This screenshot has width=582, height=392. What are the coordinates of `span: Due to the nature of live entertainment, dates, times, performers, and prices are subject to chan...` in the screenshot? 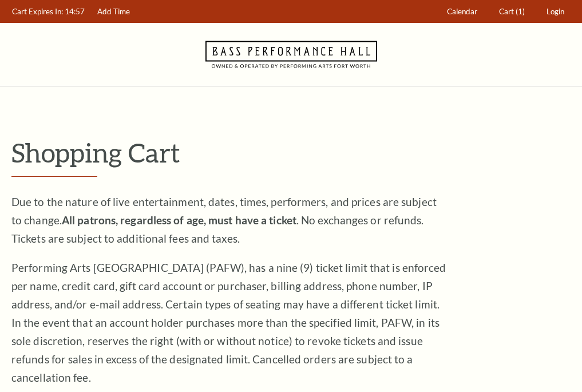 It's located at (223, 220).